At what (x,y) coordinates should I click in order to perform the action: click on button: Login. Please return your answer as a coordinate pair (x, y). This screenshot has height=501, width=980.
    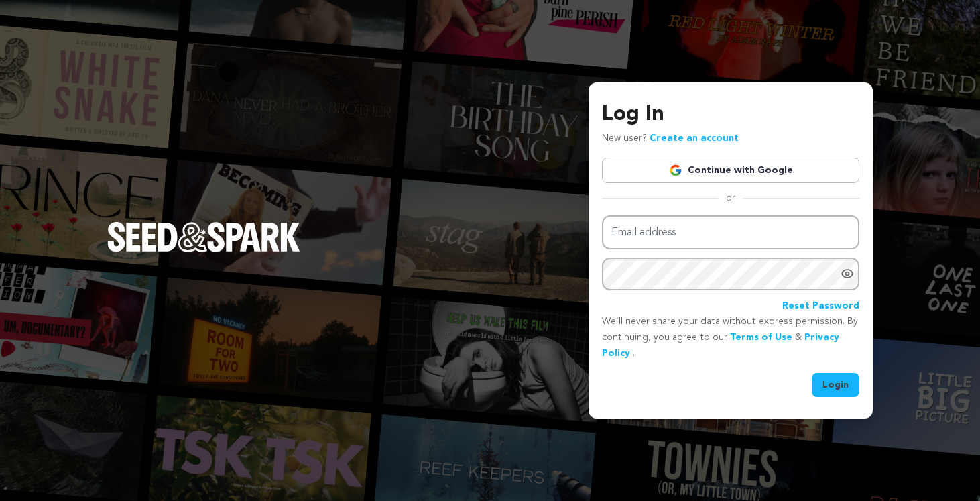
    Looking at the image, I should click on (835, 385).